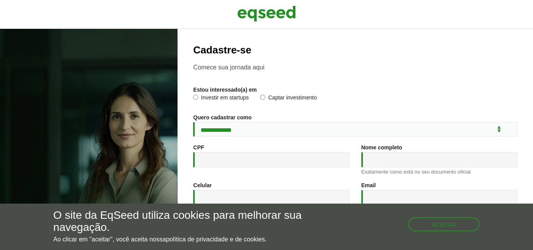 The image size is (533, 250). I want to click on input: Investir em startups, so click(196, 97).